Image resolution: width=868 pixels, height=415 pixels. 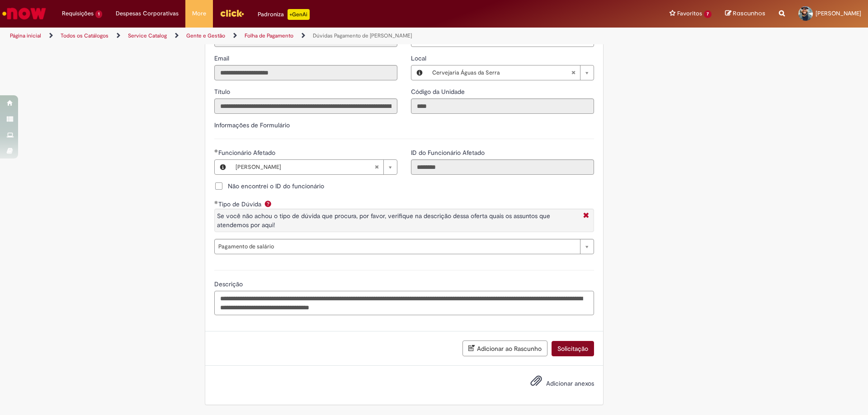 What do you see at coordinates (223, 92) in the screenshot?
I see `label: Somente leitura - Título` at bounding box center [223, 92].